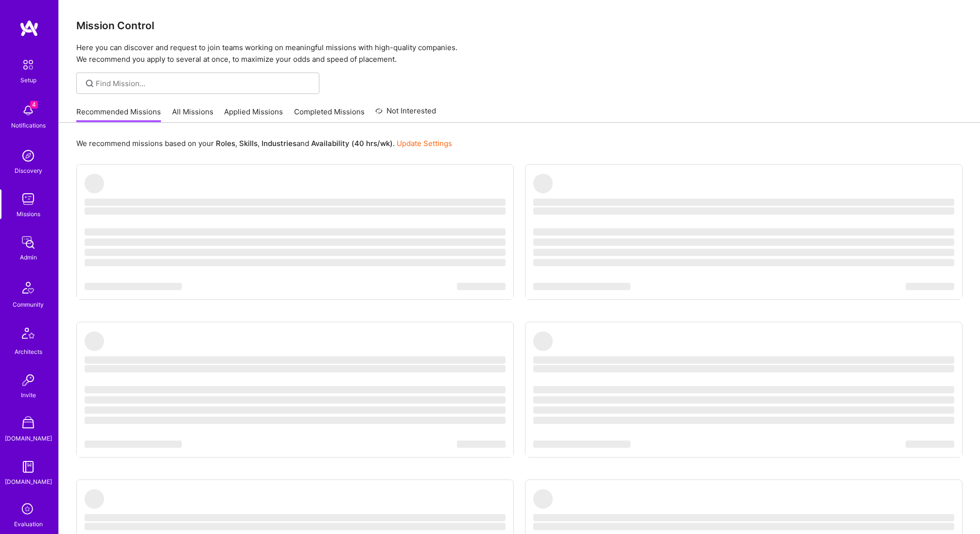  I want to click on a: Update Settings, so click(425, 143).